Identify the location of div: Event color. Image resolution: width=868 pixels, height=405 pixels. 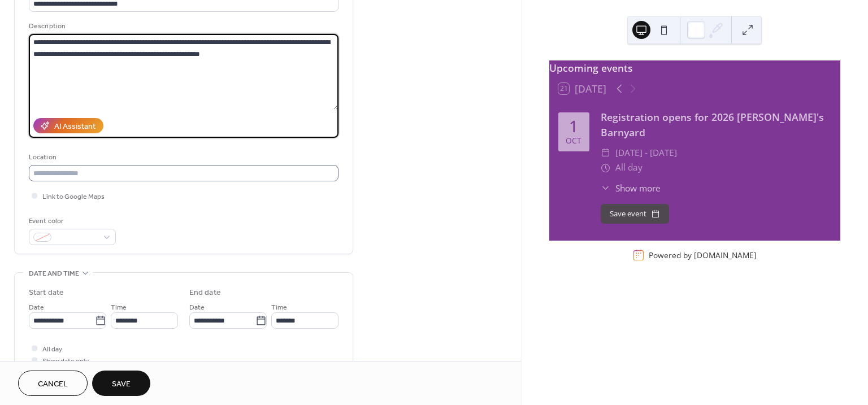
(71, 221).